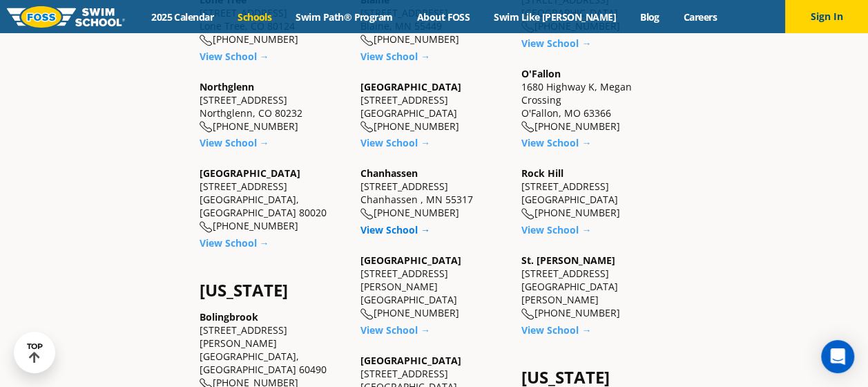 The image size is (868, 387). I want to click on a: O'Fallon, so click(541, 74).